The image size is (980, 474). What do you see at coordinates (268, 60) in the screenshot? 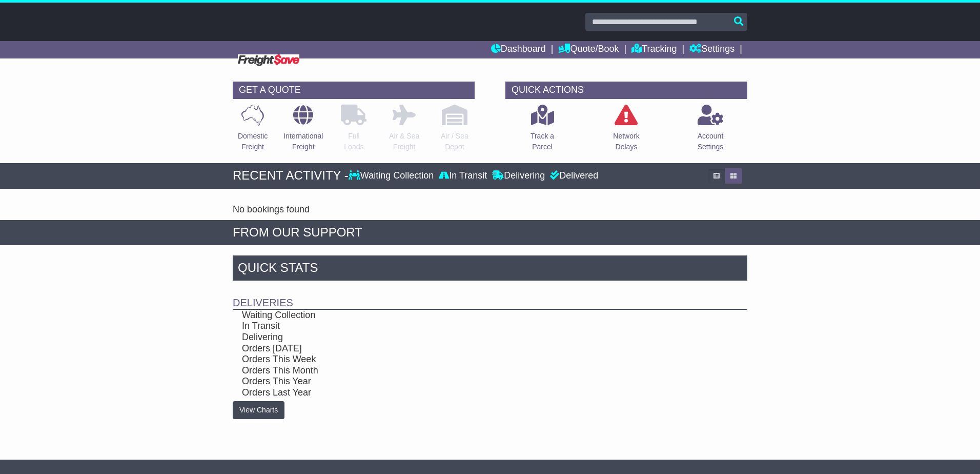
I see `img: Freight Save` at bounding box center [268, 60].